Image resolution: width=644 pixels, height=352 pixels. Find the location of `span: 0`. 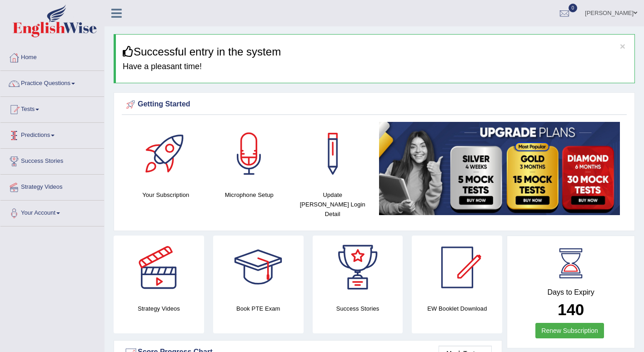

span: 0 is located at coordinates (573, 8).